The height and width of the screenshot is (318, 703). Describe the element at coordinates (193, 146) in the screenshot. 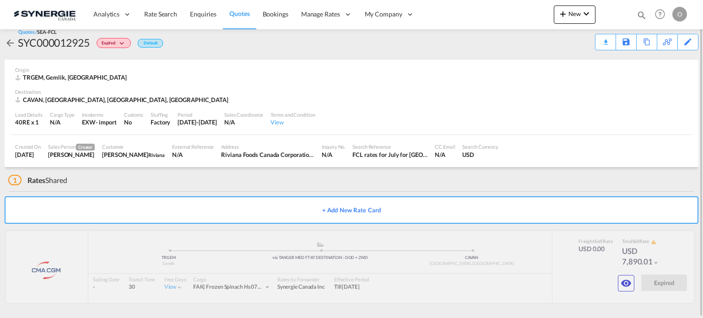

I see `div: External Reference` at that location.